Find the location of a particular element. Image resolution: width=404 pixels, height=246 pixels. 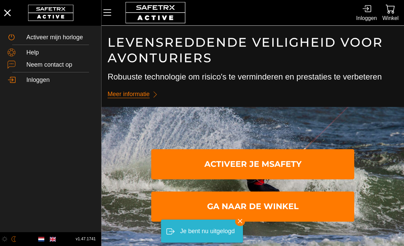

a: Meer informatie is located at coordinates (135, 94).